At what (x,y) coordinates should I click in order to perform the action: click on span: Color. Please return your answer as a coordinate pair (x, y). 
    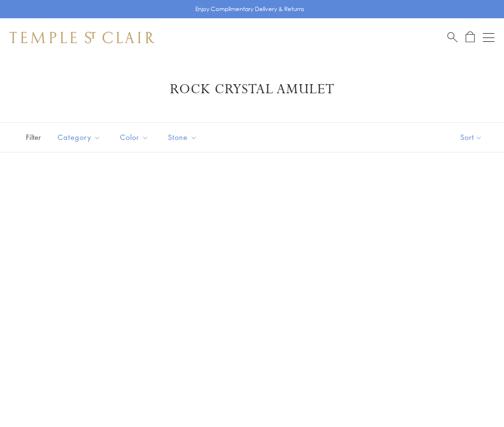
    Looking at the image, I should click on (135, 137).